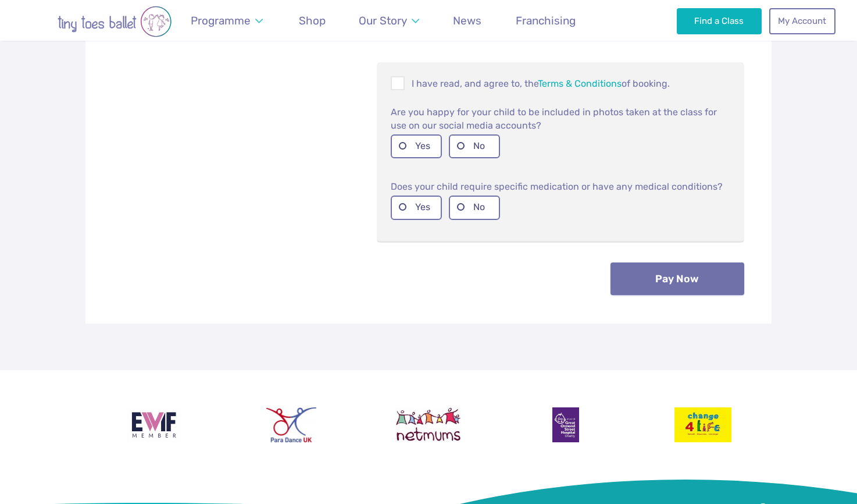 The width and height of the screenshot is (857, 504). What do you see at coordinates (154, 425) in the screenshot?
I see `img: Encouraging Women Into Franchising` at bounding box center [154, 425].